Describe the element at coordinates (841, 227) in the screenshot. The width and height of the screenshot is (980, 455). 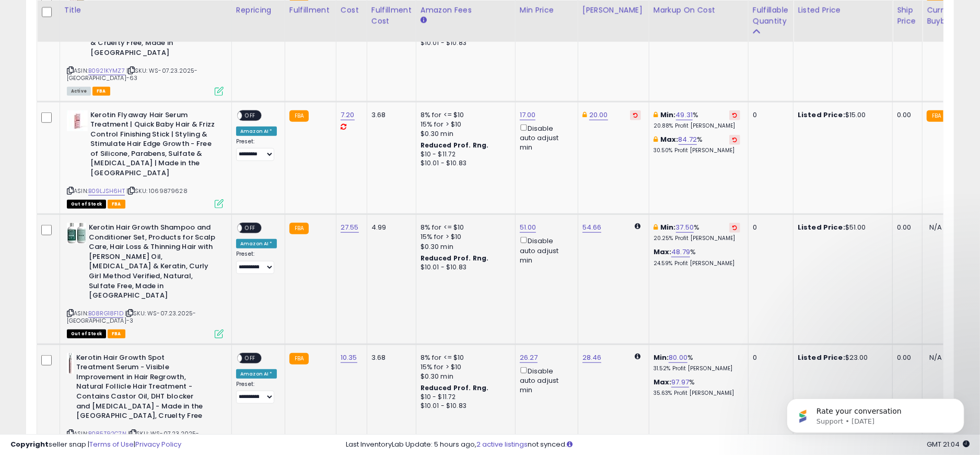
I see `div: $51.00` at that location.